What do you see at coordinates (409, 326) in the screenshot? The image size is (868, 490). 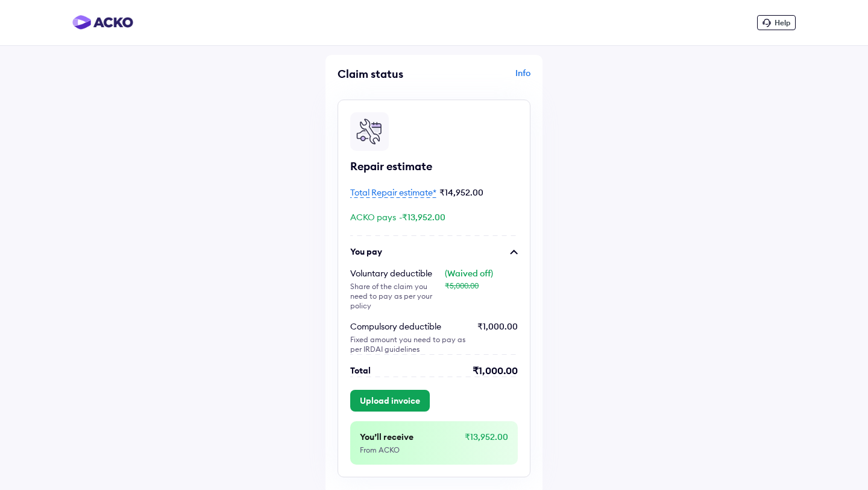 I see `div: Compulsory deductible` at bounding box center [409, 326].